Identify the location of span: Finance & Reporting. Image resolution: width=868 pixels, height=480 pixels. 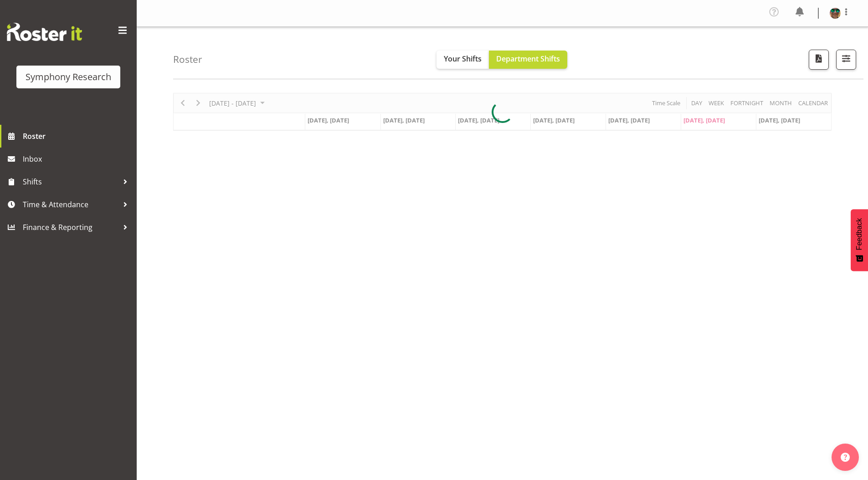
(71, 228).